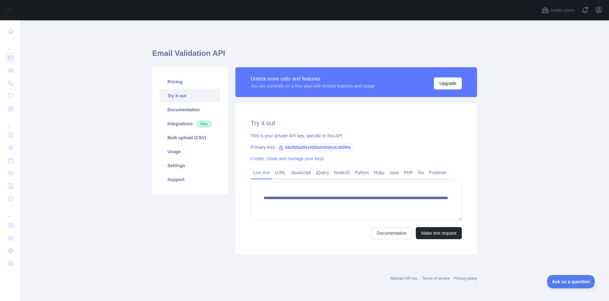  I want to click on a: Python, so click(362, 173).